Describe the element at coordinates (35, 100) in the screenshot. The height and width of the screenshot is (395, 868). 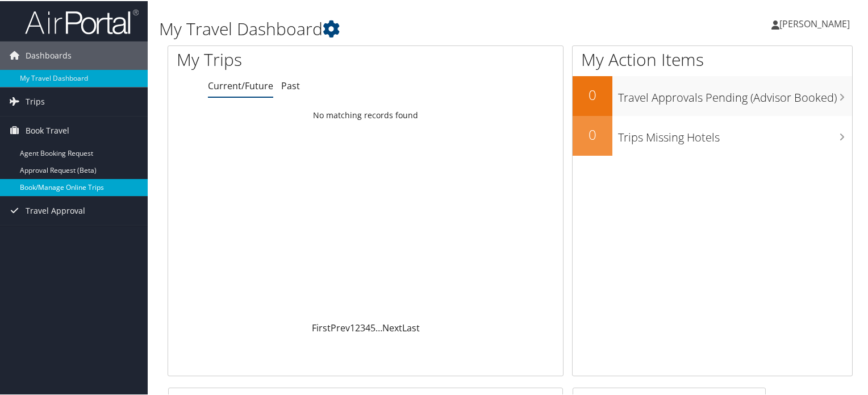
I see `span: Trips` at that location.